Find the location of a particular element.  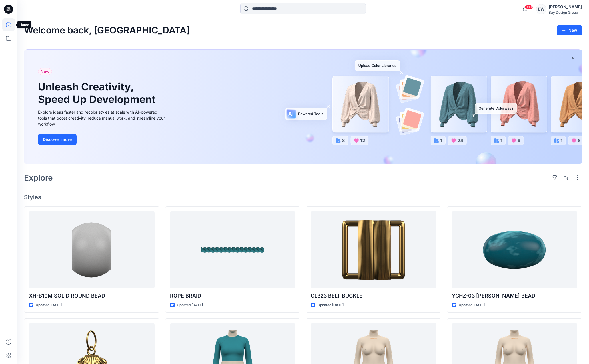

span: 99+ is located at coordinates (529, 7).